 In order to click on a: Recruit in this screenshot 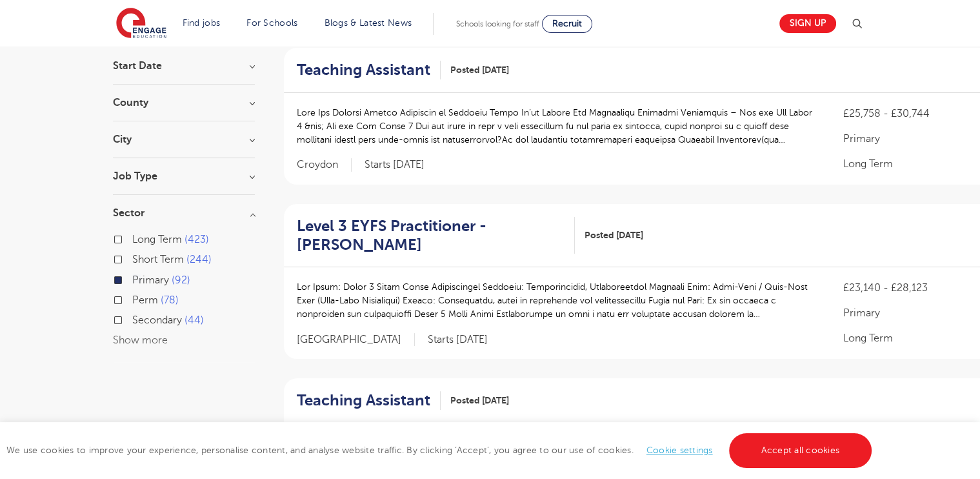, I will do `click(567, 24)`.